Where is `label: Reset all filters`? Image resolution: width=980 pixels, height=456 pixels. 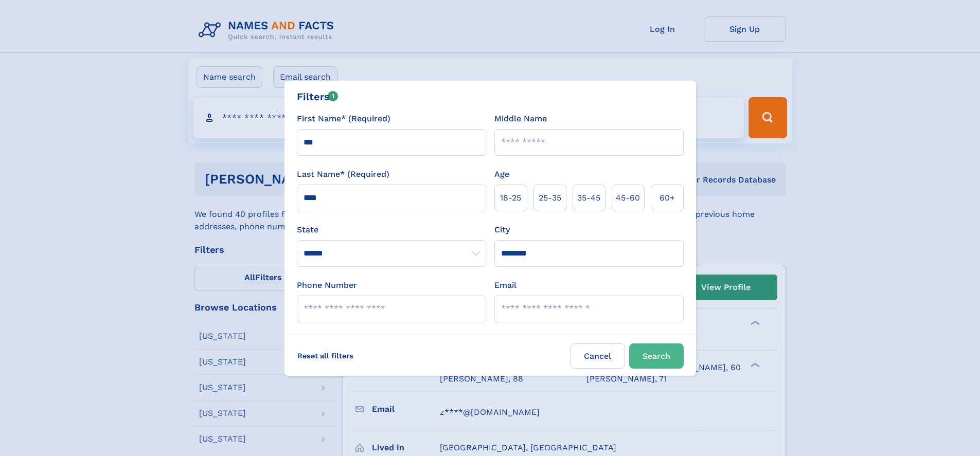
label: Reset all filters is located at coordinates (325, 356).